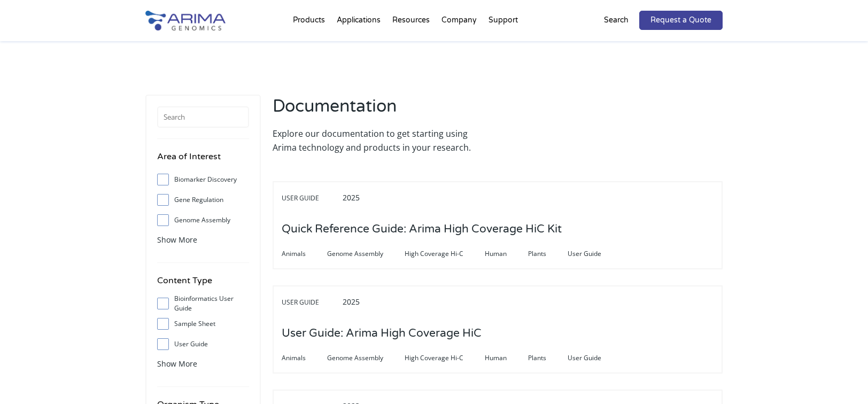 The height and width of the screenshot is (404, 868). I want to click on h4: Content Type, so click(203, 284).